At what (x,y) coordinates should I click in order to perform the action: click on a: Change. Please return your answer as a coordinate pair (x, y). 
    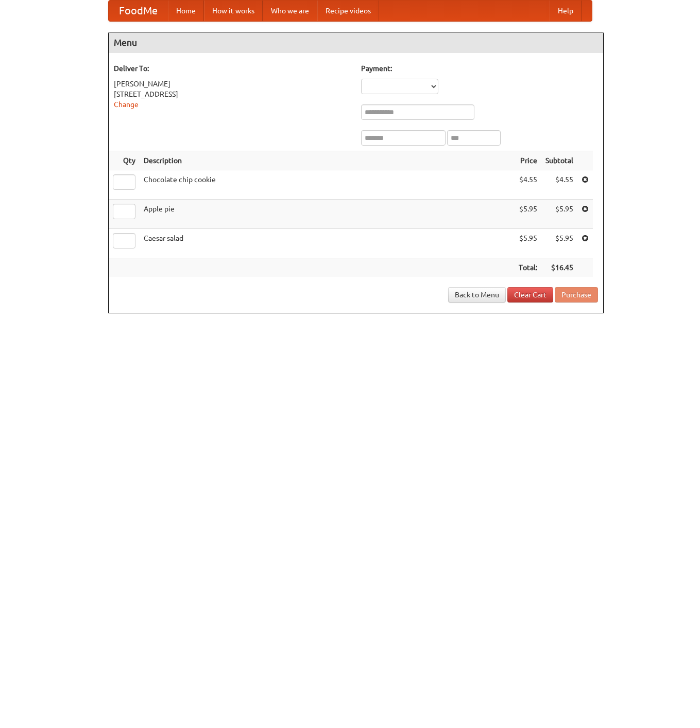
    Looking at the image, I should click on (126, 105).